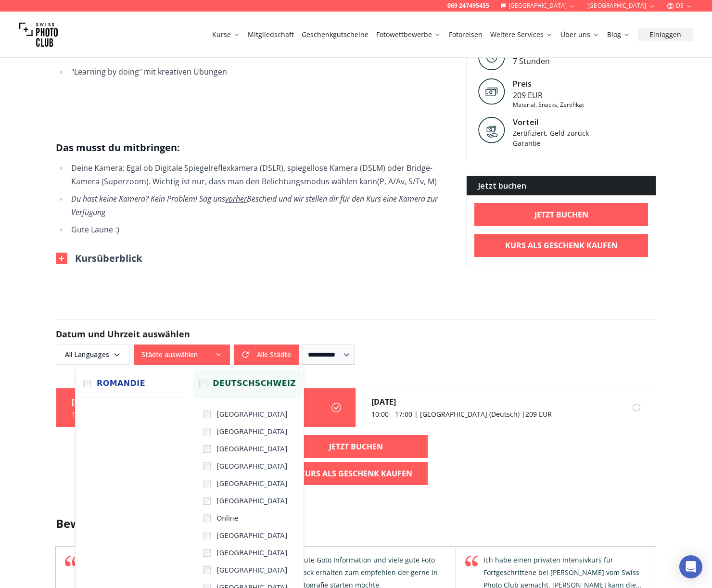  I want to click on h2: Datum und Uhrzeit auswählen, so click(356, 334).